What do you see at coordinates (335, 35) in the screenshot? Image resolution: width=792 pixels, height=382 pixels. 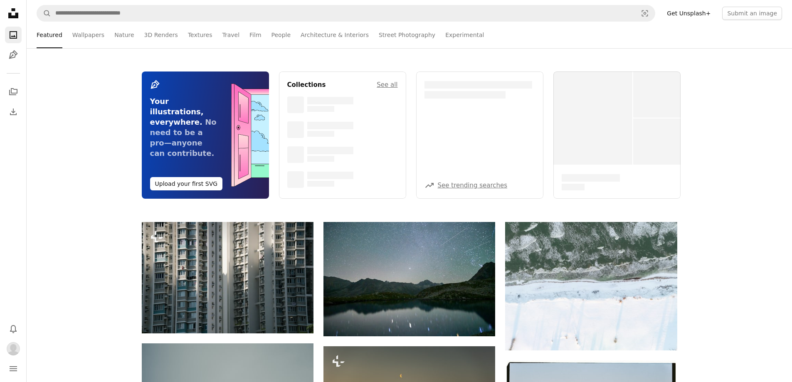 I see `a: Architecture & Interiors` at bounding box center [335, 35].